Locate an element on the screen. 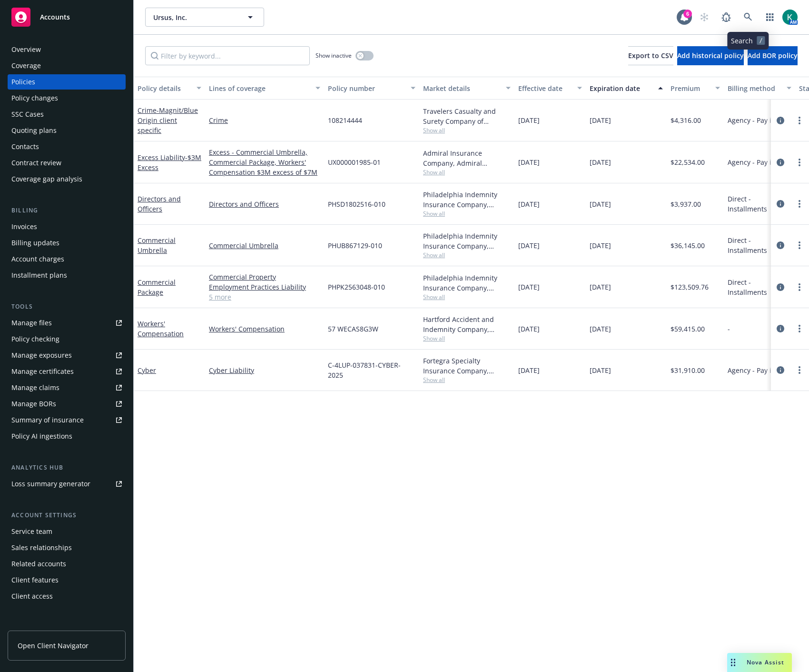 The height and width of the screenshot is (672, 809). button: Policy details is located at coordinates (169, 88).